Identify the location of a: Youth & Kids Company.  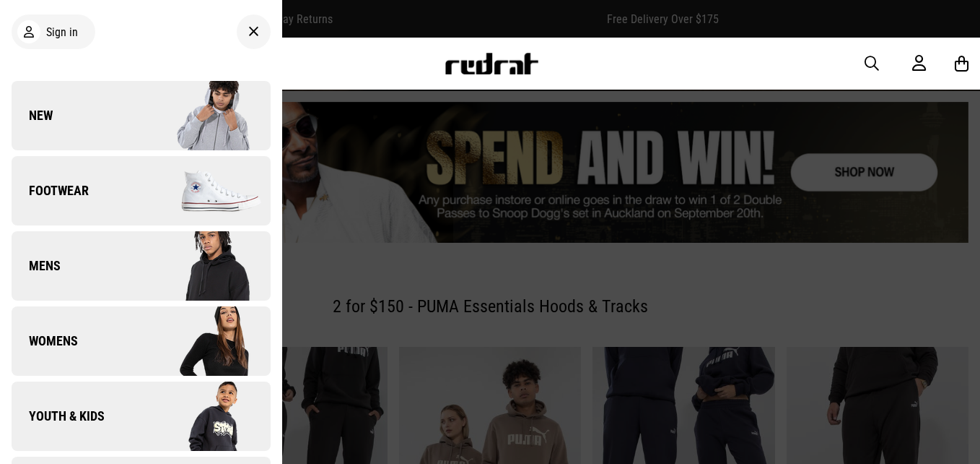
(141, 416).